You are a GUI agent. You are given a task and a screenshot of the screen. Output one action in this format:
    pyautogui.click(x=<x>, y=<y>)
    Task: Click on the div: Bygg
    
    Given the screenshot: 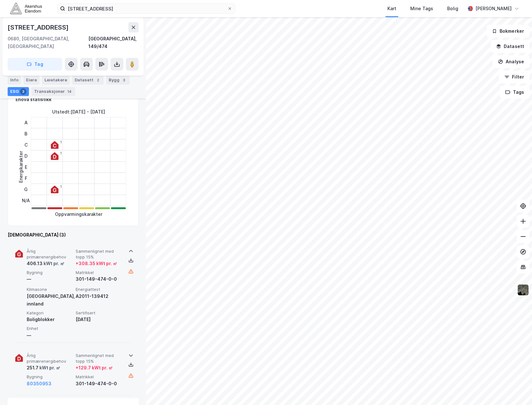 What is the action you would take?
    pyautogui.click(x=118, y=80)
    